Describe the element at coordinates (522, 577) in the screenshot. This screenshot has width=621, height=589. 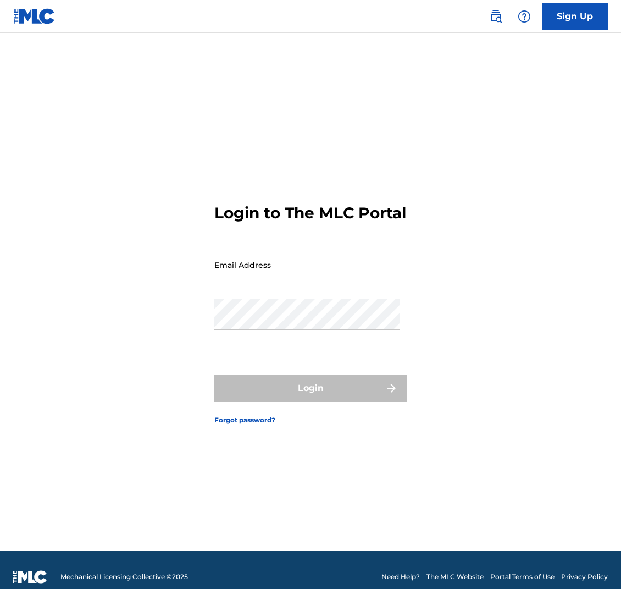
I see `a: Portal Terms of Use` at that location.